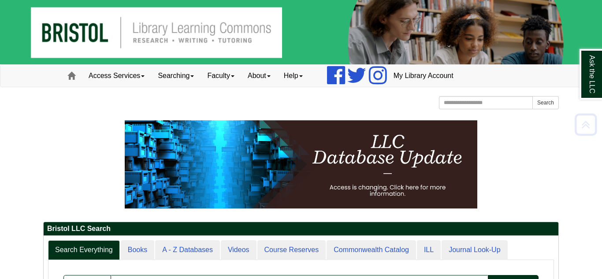  Describe the element at coordinates (84, 250) in the screenshot. I see `a: Search Everything` at that location.